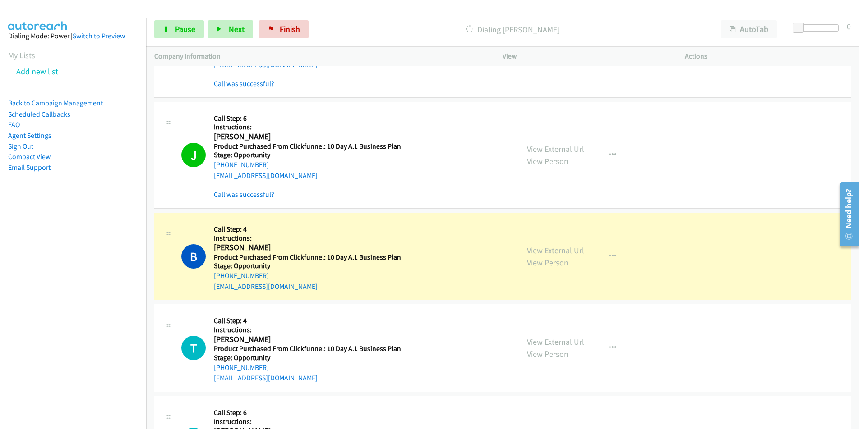 This screenshot has width=859, height=429. I want to click on h1: T, so click(193, 348).